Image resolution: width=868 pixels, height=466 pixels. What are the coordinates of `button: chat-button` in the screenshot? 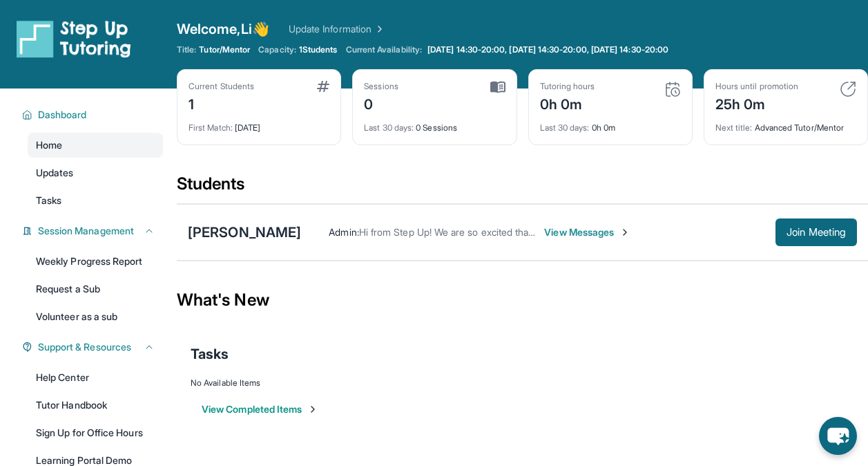 It's located at (837, 436).